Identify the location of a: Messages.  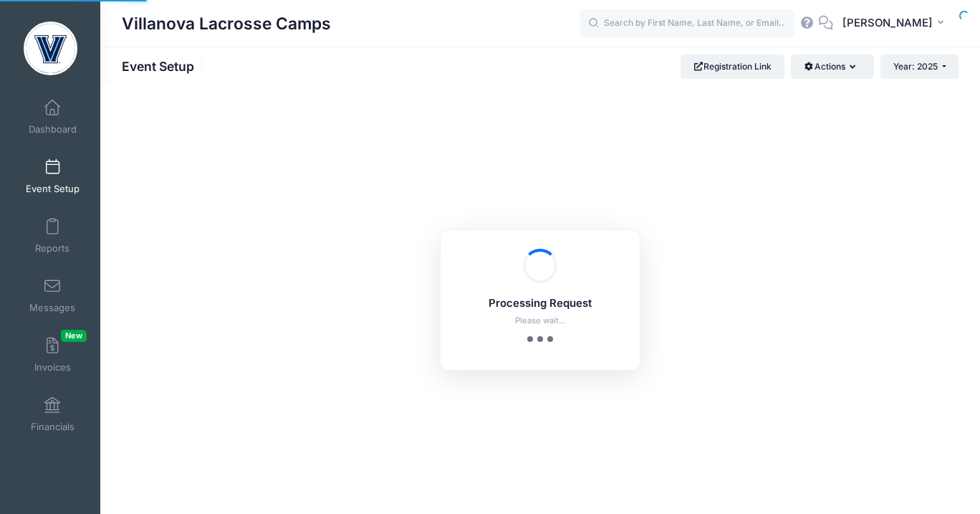
(53, 295).